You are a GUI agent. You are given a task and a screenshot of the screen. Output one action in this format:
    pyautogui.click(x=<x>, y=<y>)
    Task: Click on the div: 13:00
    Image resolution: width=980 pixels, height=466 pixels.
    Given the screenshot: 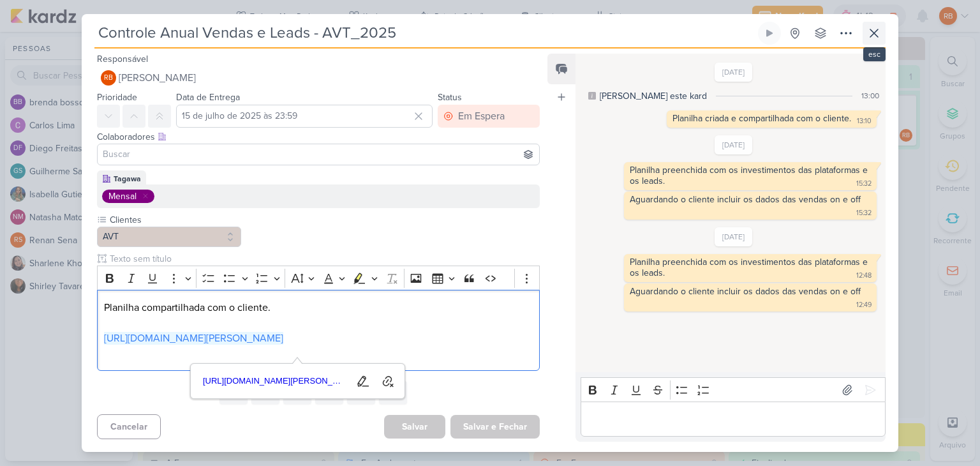 What is the action you would take?
    pyautogui.click(x=870, y=95)
    